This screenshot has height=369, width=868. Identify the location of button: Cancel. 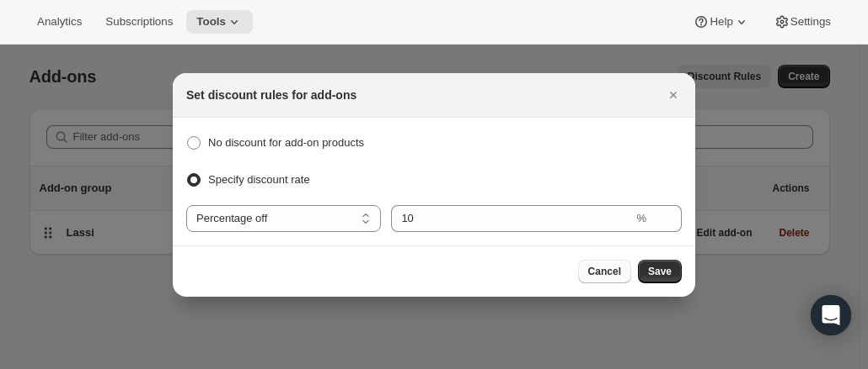
(604, 271).